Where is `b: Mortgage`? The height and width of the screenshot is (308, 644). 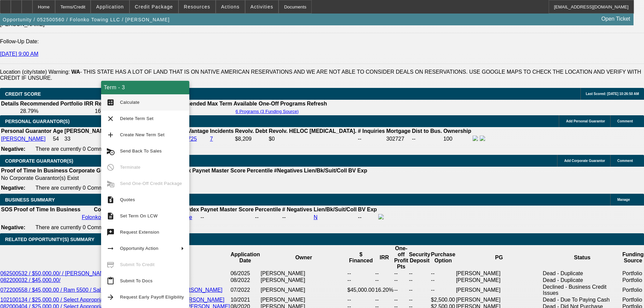
b: Mortgage is located at coordinates (399, 131).